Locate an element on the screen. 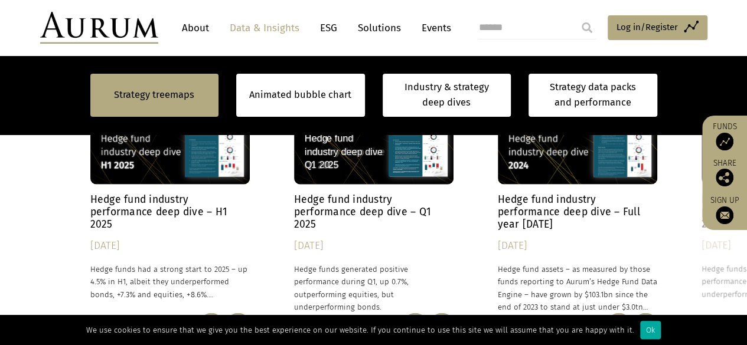 Image resolution: width=747 pixels, height=345 pixels. p: Hedge funds generated positive performance during Q1, up 0.7%, outperforming equities, but underp... is located at coordinates (374, 287).